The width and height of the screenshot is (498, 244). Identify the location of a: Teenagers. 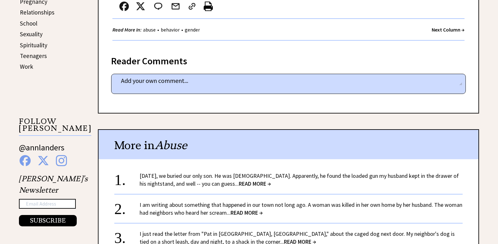
(33, 56).